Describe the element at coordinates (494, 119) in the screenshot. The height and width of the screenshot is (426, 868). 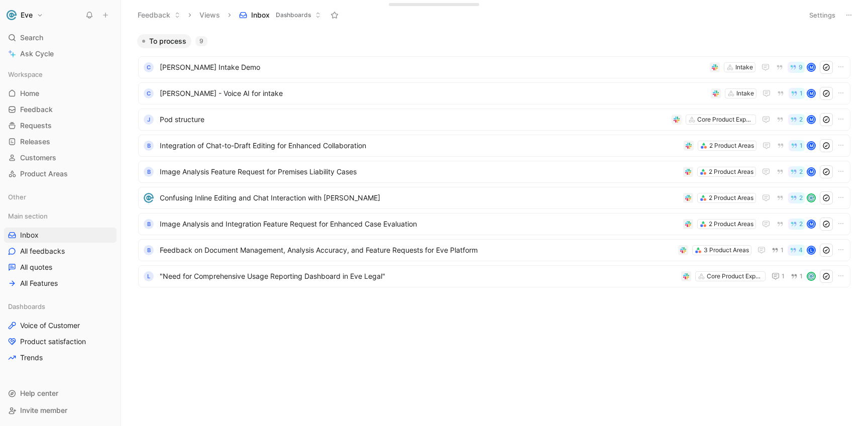
I see `a: JPod structureCore Product Experience2M` at that location.